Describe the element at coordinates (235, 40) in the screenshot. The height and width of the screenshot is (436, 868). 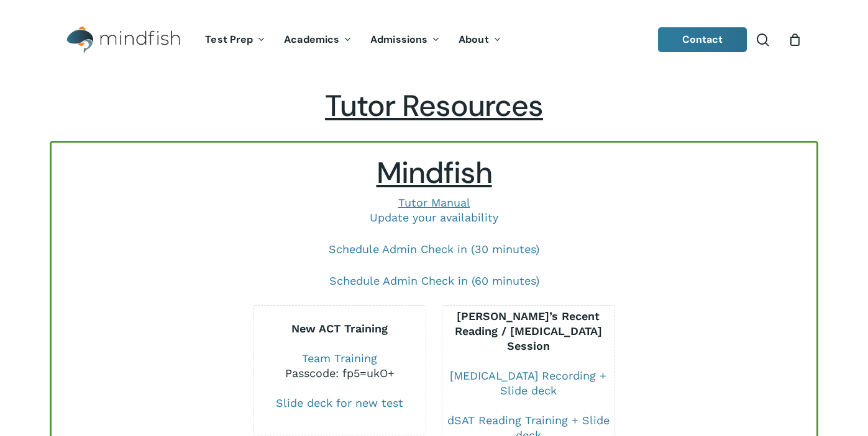
I see `a: Test Prep` at that location.